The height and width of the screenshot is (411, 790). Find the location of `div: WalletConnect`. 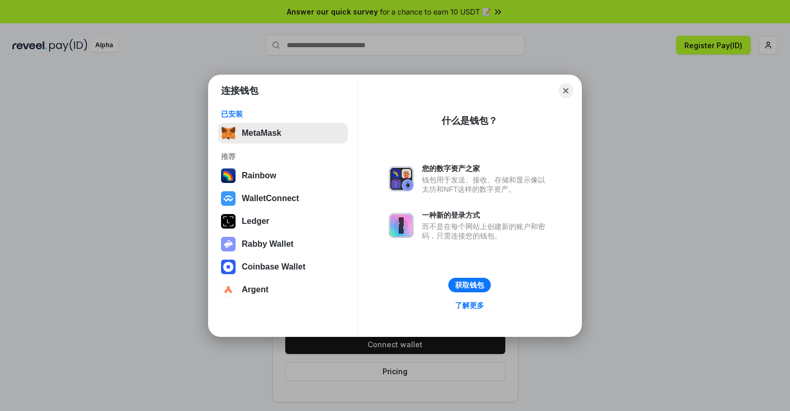

div: WalletConnect is located at coordinates (270, 198).